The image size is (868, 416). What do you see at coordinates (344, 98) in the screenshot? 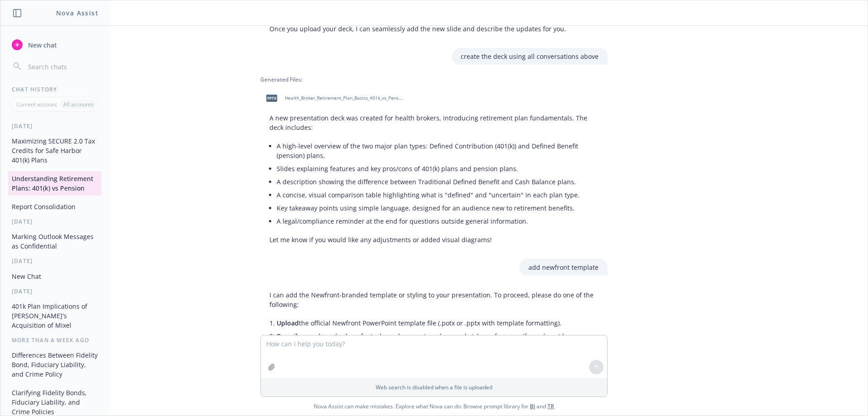
I see `span: Health_Broker_Retirement_Plan_Basics_401k_vs_Pension.pptx` at bounding box center [344, 98].